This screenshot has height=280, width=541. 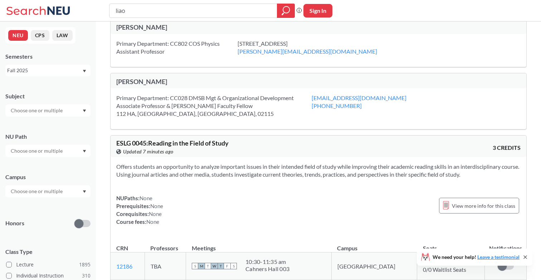 I want to click on span: ESLG 0045 : Reading in the Field of Study, so click(x=172, y=143).